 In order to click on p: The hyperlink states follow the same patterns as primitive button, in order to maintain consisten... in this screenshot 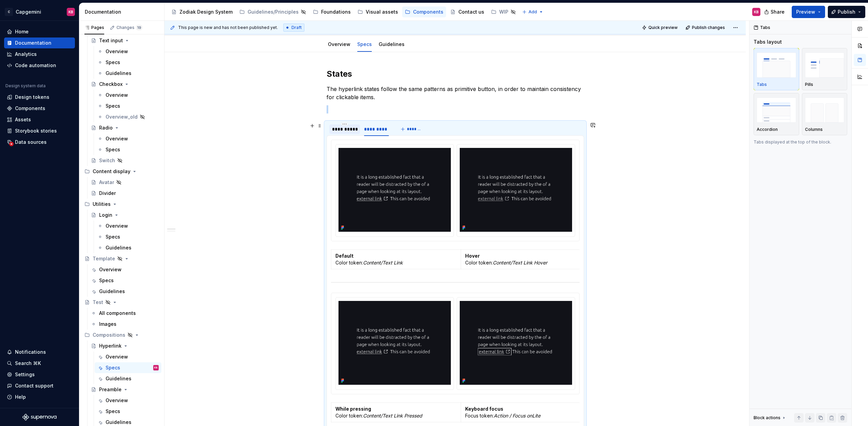, I will do `click(455, 93)`.